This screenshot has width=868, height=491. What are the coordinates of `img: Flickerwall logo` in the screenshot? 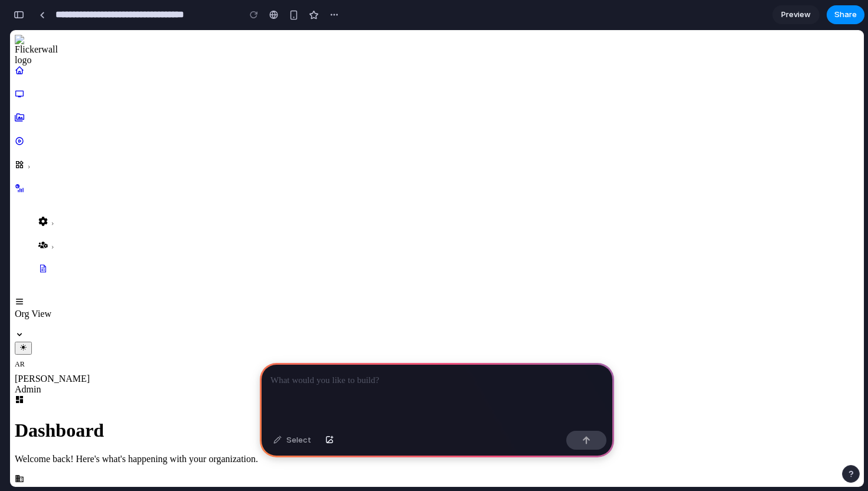 It's located at (28, 20).